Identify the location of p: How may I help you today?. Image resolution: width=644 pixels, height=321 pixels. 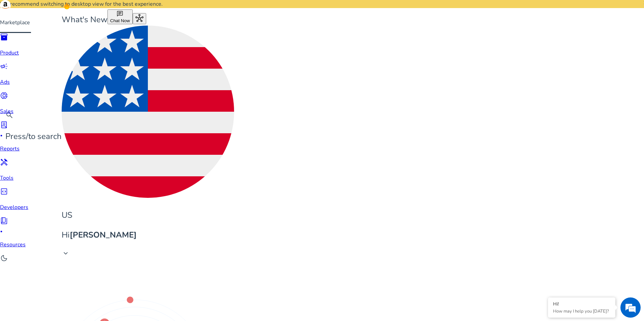
(581, 311).